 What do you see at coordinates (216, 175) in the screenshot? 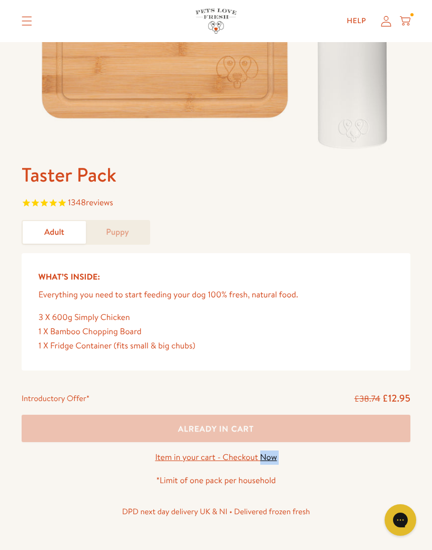
I see `h1: Taster Pack` at bounding box center [216, 175].